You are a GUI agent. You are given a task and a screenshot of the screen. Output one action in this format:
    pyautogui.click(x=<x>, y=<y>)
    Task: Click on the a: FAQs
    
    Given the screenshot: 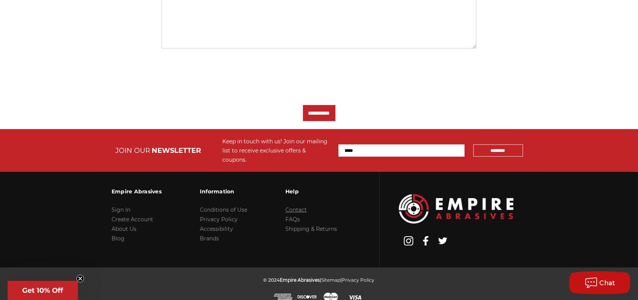 What is the action you would take?
    pyautogui.click(x=292, y=219)
    